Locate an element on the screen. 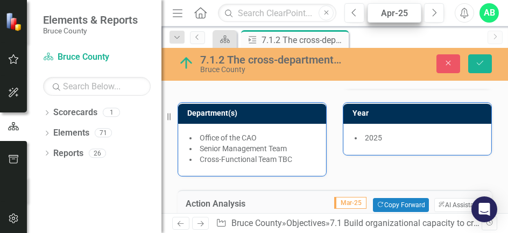 The image size is (508, 233). div: AB is located at coordinates (489, 13).